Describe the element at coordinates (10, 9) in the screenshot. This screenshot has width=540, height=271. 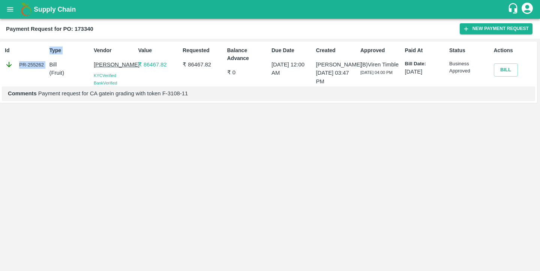
I see `button: open drawer` at that location.